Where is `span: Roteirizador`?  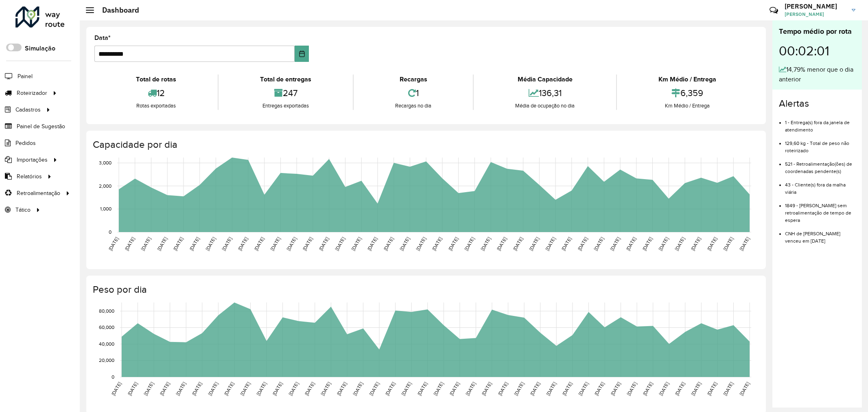
span: Roteirizador is located at coordinates (31, 92).